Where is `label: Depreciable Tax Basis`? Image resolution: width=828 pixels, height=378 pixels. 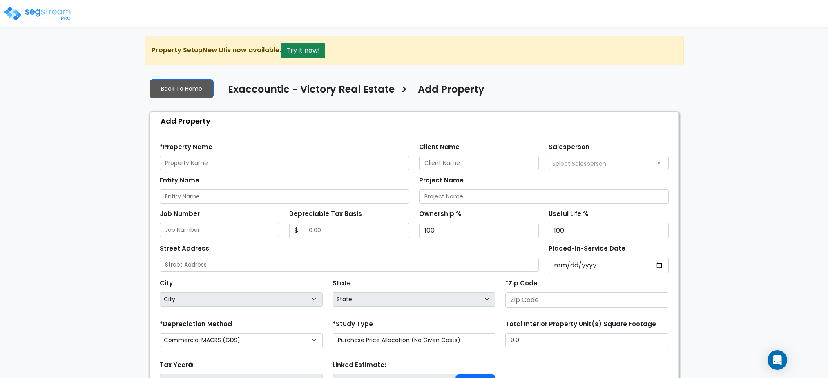
label: Depreciable Tax Basis is located at coordinates (325, 214).